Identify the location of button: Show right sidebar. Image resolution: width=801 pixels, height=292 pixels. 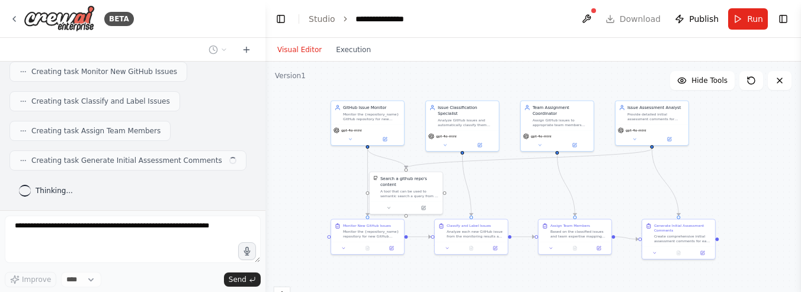
(783, 19).